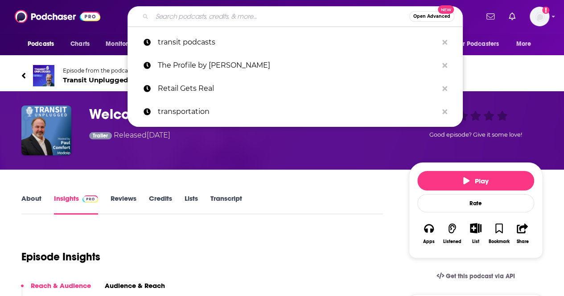 This screenshot has width=564, height=296. What do you see at coordinates (226, 205) in the screenshot?
I see `a: Transcript` at bounding box center [226, 205].